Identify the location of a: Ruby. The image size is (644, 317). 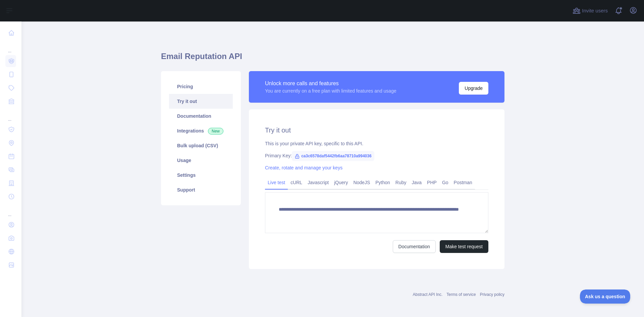
(400, 182).